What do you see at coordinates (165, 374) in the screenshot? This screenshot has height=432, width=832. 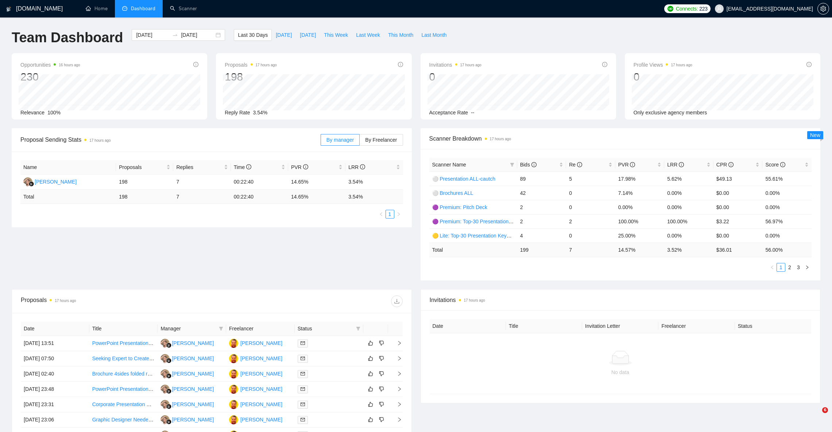 I see `img: VZ` at bounding box center [165, 374].